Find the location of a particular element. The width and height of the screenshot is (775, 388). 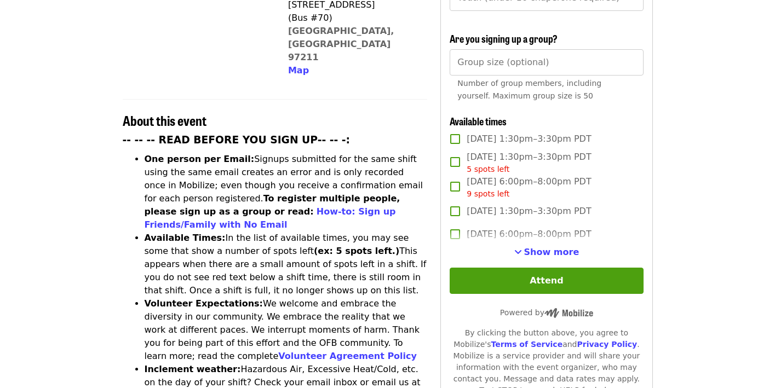

strong: (ex: 5 spots left.) is located at coordinates (357, 251).